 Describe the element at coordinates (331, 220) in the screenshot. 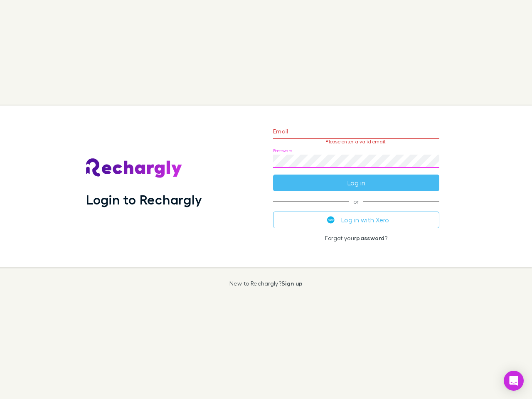

I see `img: Xero's logo` at that location.